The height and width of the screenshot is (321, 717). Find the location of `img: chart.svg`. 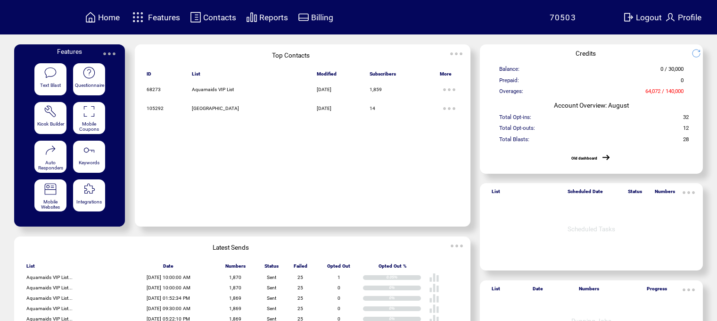

img: chart.svg is located at coordinates (252, 17).